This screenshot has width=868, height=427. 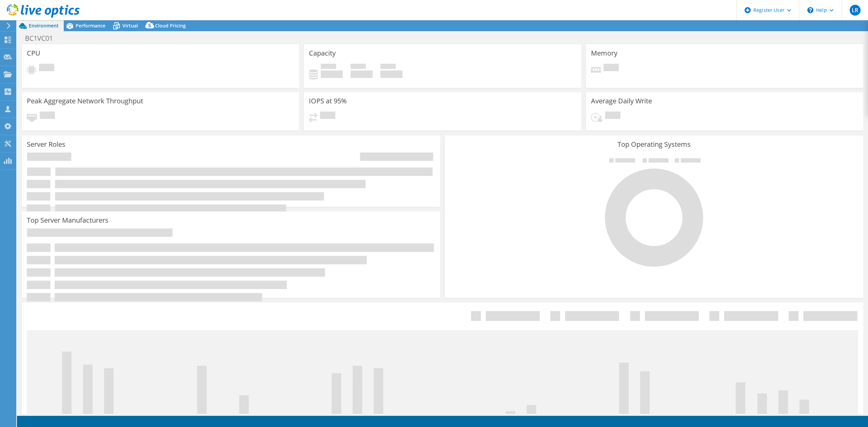 What do you see at coordinates (90, 25) in the screenshot?
I see `span: Performance` at bounding box center [90, 25].